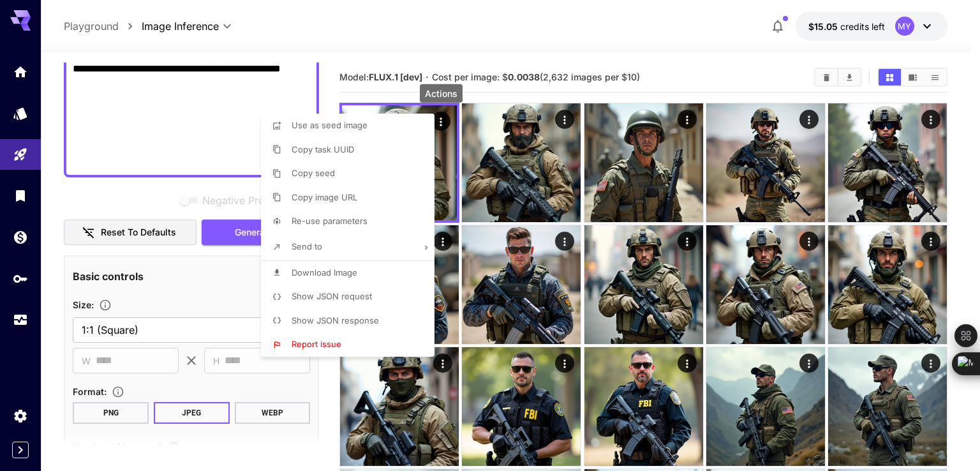  What do you see at coordinates (316, 344) in the screenshot?
I see `span: Report issue` at bounding box center [316, 344].